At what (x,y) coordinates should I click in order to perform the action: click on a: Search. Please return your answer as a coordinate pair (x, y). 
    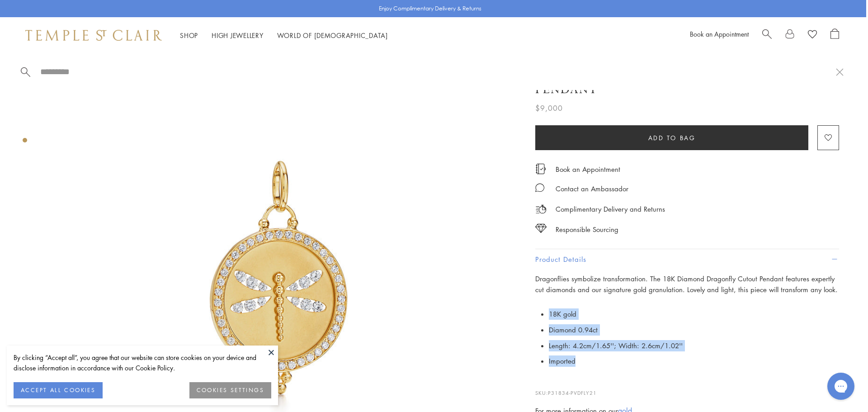
    Looking at the image, I should click on (767, 36).